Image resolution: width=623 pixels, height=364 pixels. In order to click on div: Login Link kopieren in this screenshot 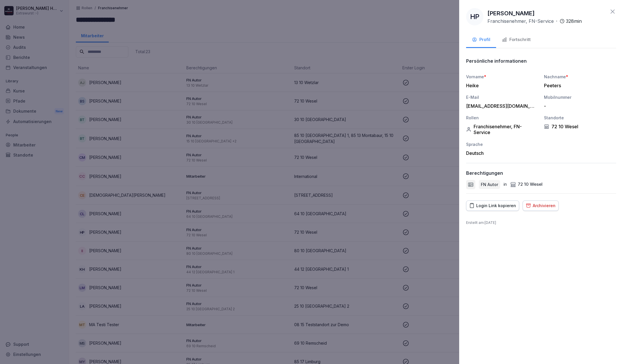, I will do `click(493, 206)`.